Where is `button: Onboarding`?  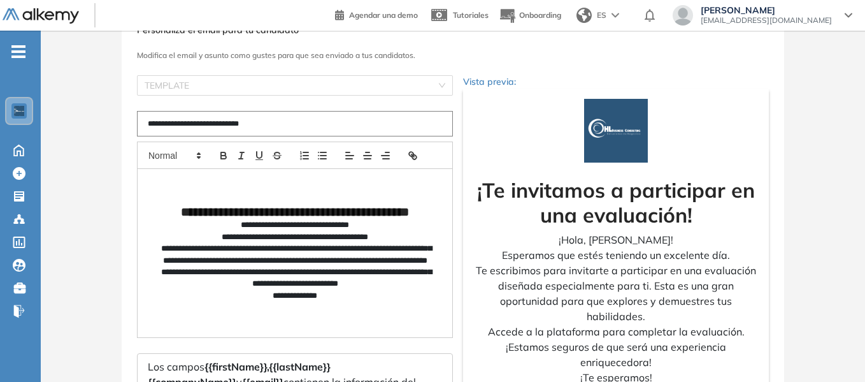 button: Onboarding is located at coordinates (530, 15).